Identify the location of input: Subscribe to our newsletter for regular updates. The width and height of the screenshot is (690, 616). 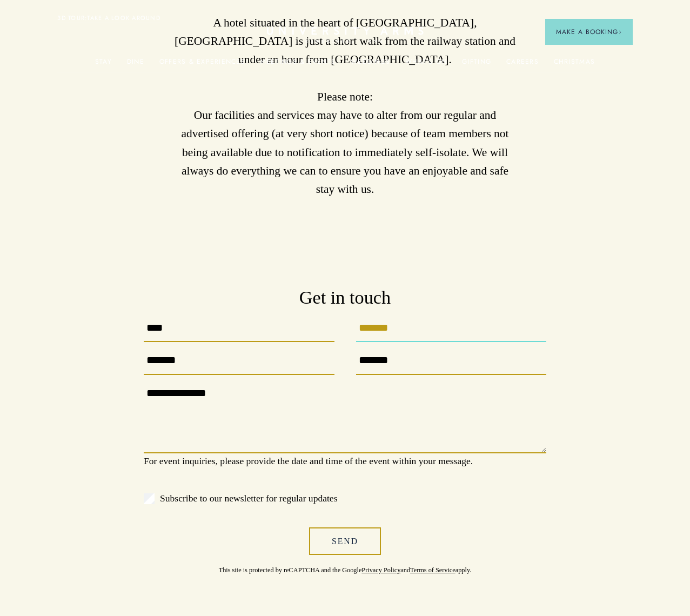
(149, 498).